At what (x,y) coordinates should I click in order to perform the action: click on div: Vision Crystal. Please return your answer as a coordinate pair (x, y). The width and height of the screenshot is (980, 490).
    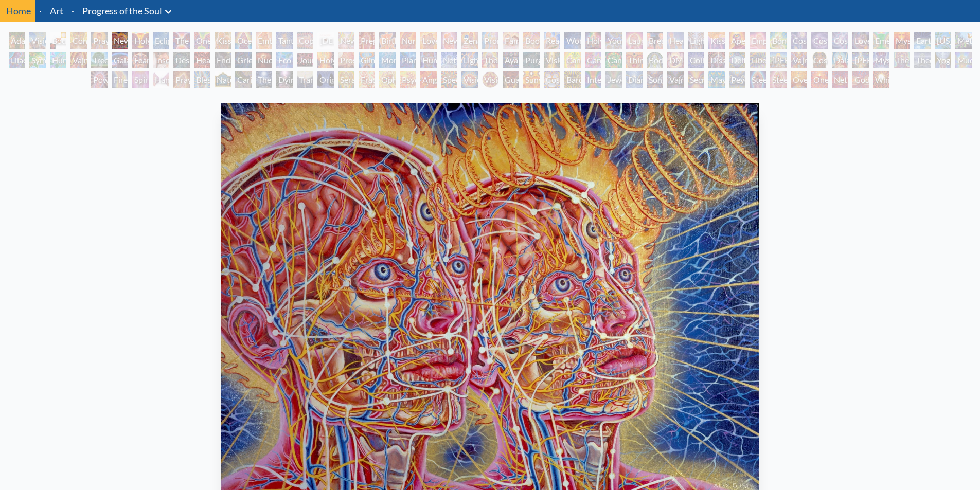
    Looking at the image, I should click on (469, 80).